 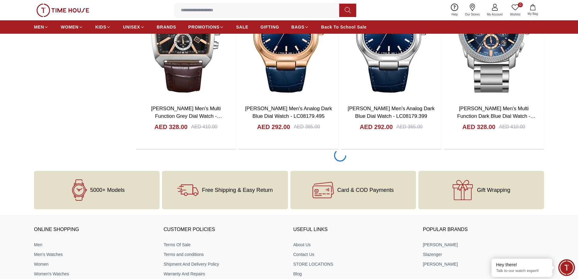 I want to click on span: KIDS, so click(x=101, y=27).